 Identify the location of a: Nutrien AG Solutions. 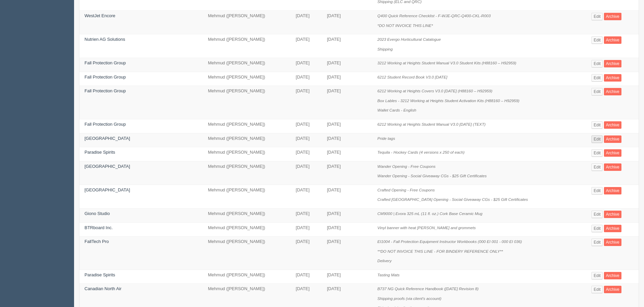
(105, 39).